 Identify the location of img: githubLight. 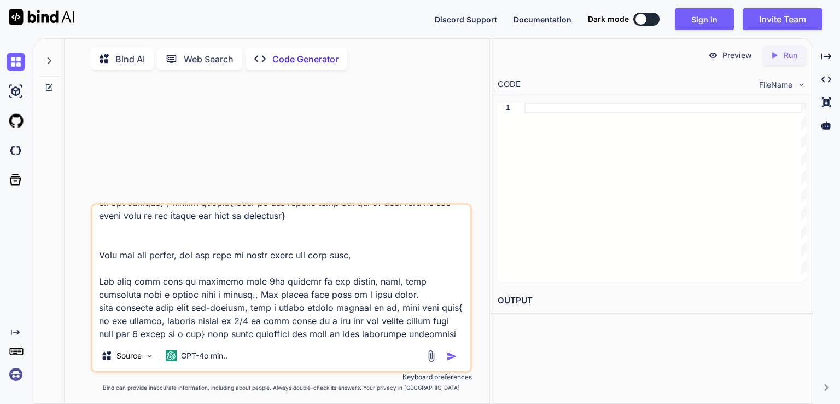
(16, 121).